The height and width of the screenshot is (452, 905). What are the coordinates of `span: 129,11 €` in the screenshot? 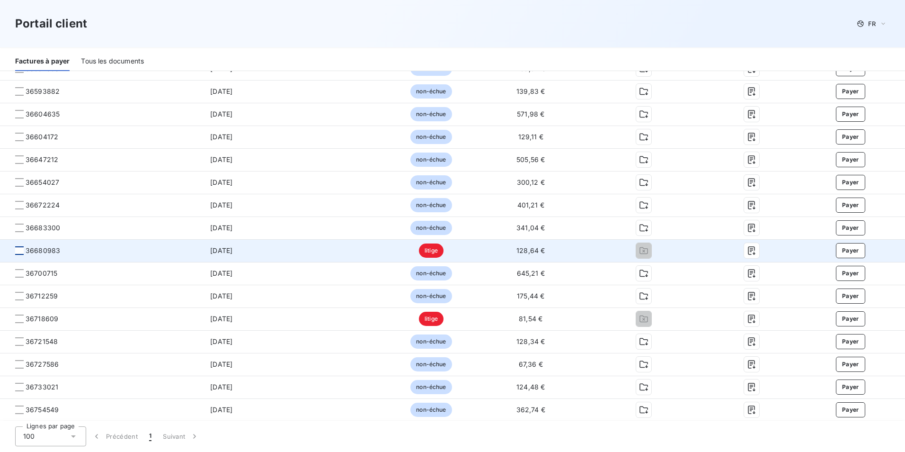 It's located at (531, 136).